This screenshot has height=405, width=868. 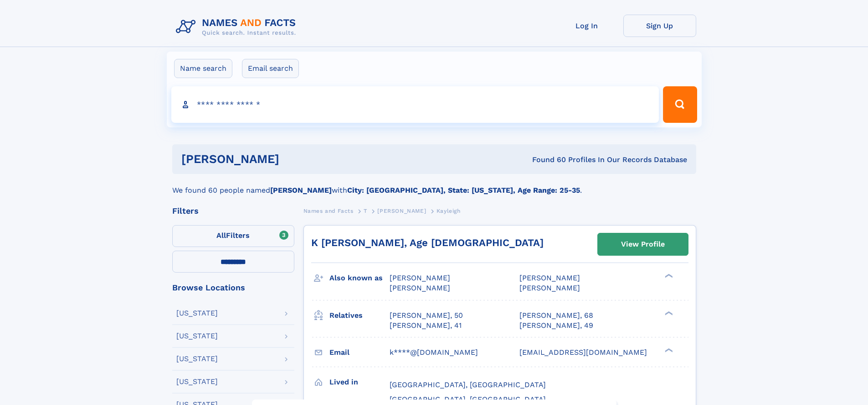 I want to click on label: Email search, so click(x=271, y=69).